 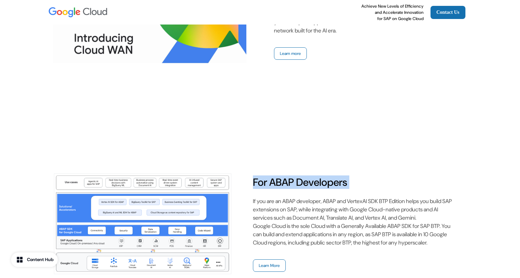 What do you see at coordinates (354, 210) in the screenshot?
I see `p: If you are an ABAP developer, ABAP and VertexAI SDK BTP Edition helps you build SAP extensions on...` at bounding box center [354, 210].